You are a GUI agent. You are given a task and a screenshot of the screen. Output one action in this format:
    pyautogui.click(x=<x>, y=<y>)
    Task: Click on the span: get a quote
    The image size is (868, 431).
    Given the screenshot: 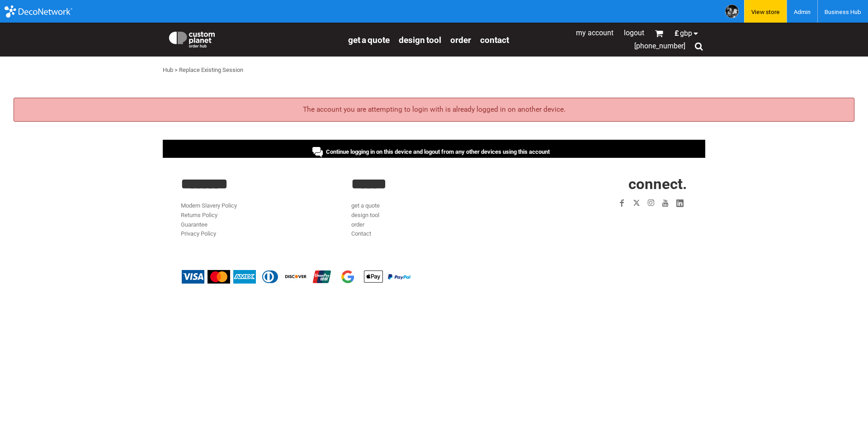 What is the action you would take?
    pyautogui.click(x=369, y=40)
    